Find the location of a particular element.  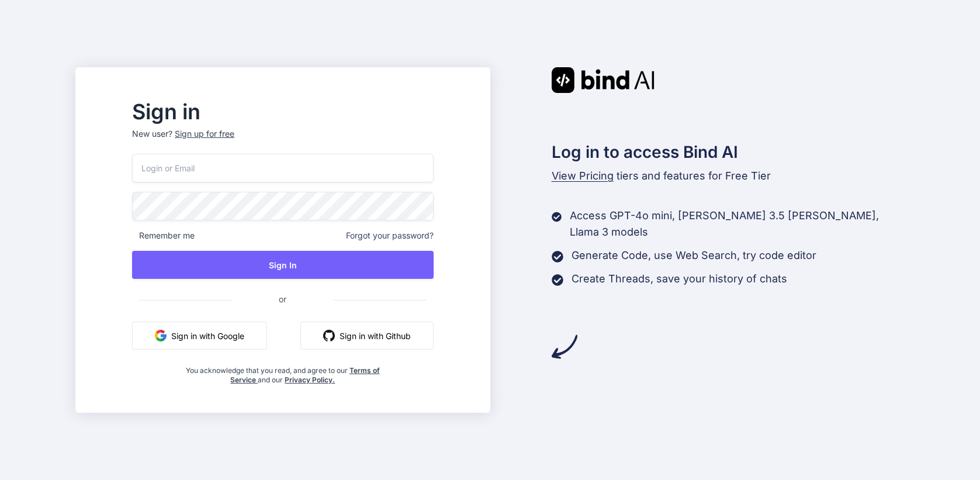

button: Sign In is located at coordinates (282, 265).